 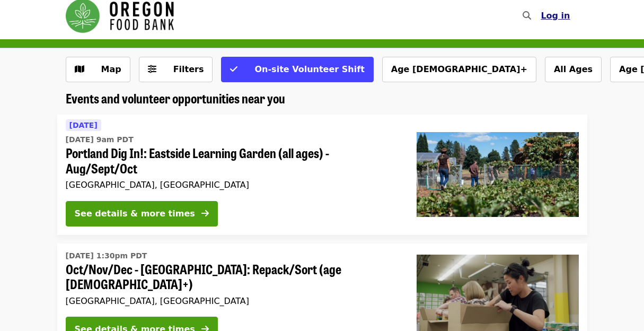 I want to click on a: Show map view, so click(x=98, y=69).